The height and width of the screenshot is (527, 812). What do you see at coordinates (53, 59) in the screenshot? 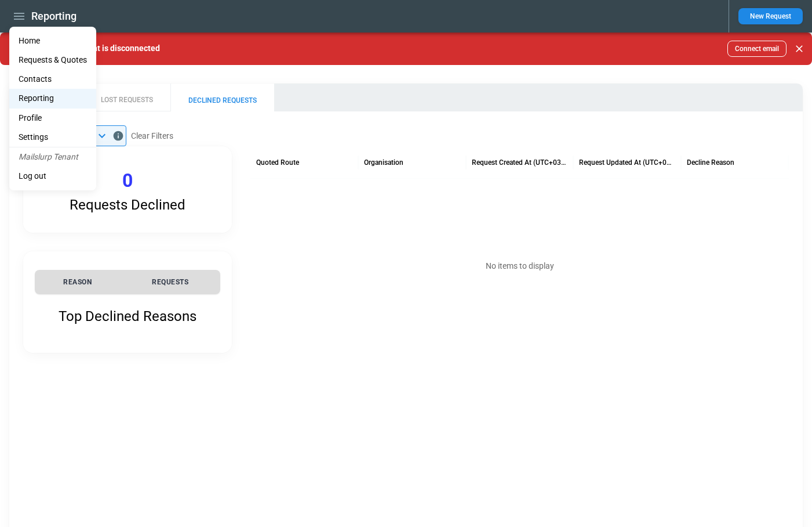
I see `li: Requests & Quotes` at bounding box center [53, 59].